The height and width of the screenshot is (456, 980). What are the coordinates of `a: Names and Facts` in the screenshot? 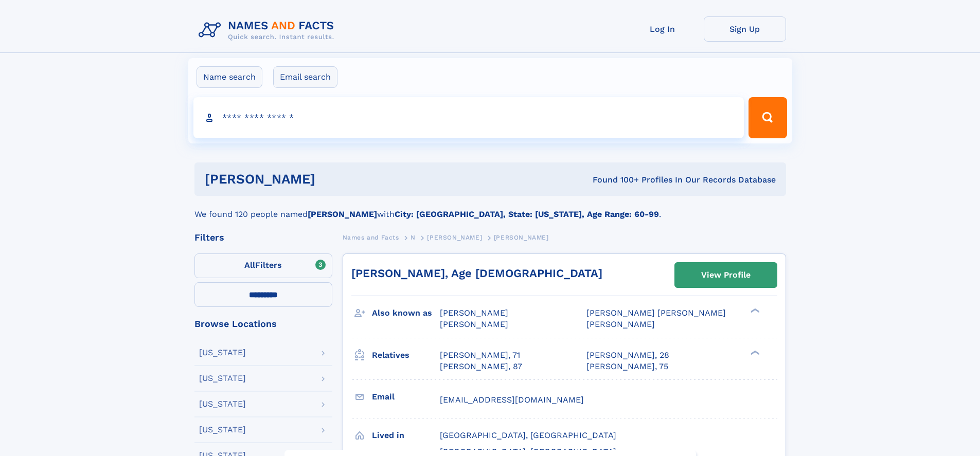 It's located at (371, 237).